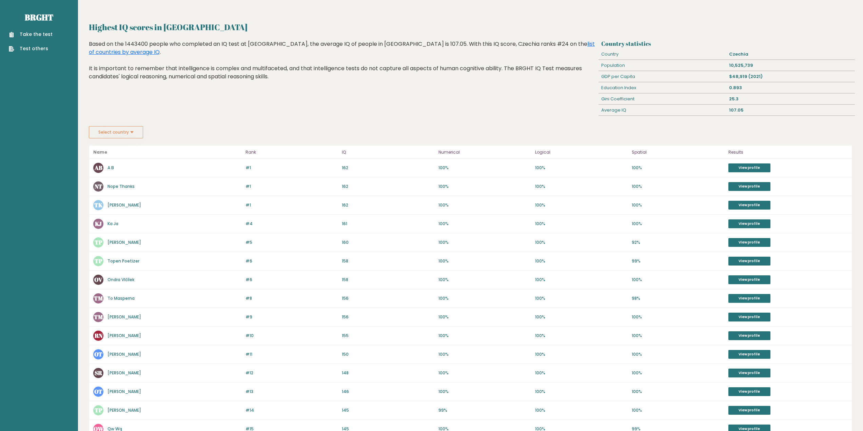 Image resolution: width=863 pixels, height=431 pixels. I want to click on div: Czechia, so click(791, 54).